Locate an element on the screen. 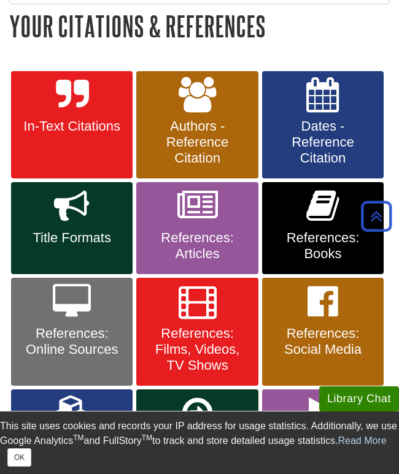  button: Close is located at coordinates (19, 458).